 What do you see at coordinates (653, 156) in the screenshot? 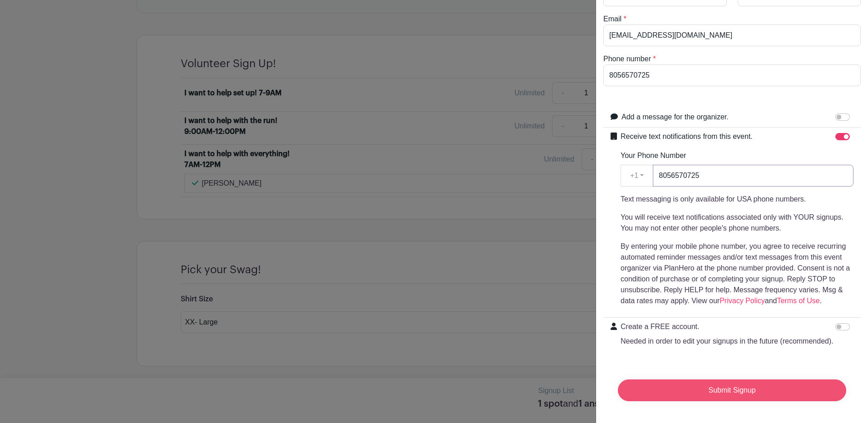
I see `label: Your Phone Number` at bounding box center [653, 156].